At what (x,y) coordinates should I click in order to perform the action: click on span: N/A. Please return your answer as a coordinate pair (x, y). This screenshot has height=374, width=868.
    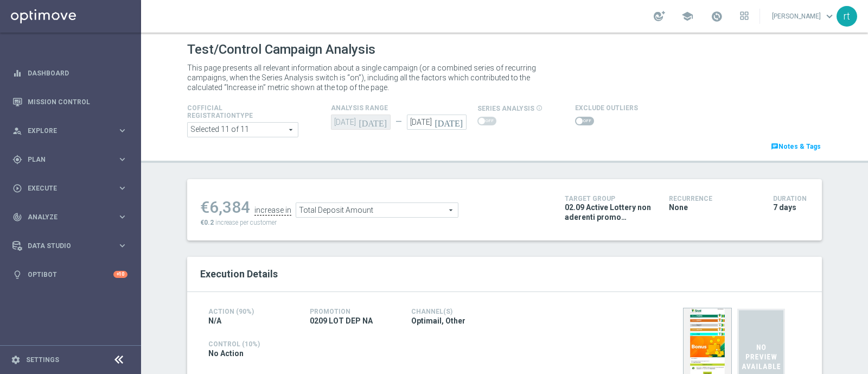
    Looking at the image, I should click on (215, 321).